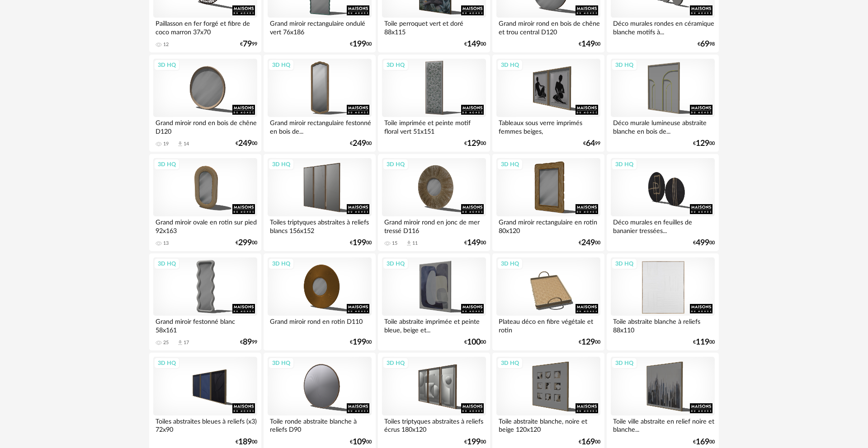 The width and height of the screenshot is (868, 448). I want to click on div: 17, so click(186, 343).